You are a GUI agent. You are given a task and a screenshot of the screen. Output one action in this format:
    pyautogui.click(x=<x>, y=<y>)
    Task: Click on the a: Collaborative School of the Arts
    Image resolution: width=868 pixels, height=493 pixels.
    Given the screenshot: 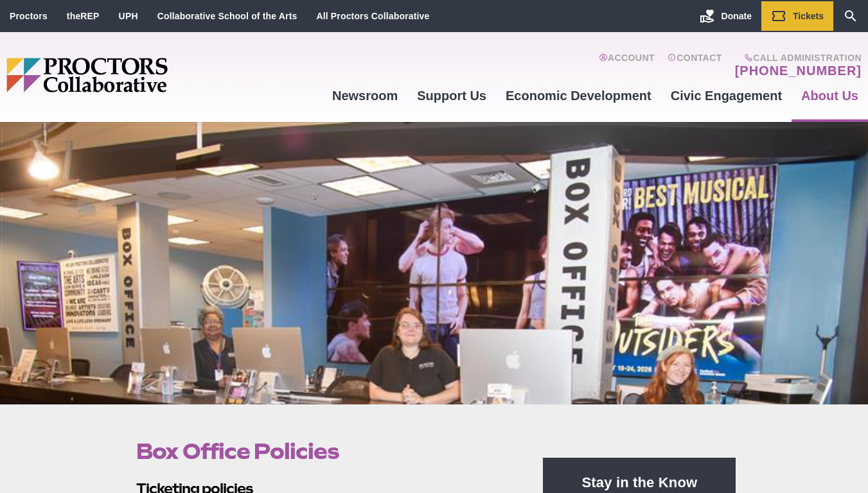 What is the action you would take?
    pyautogui.click(x=227, y=16)
    